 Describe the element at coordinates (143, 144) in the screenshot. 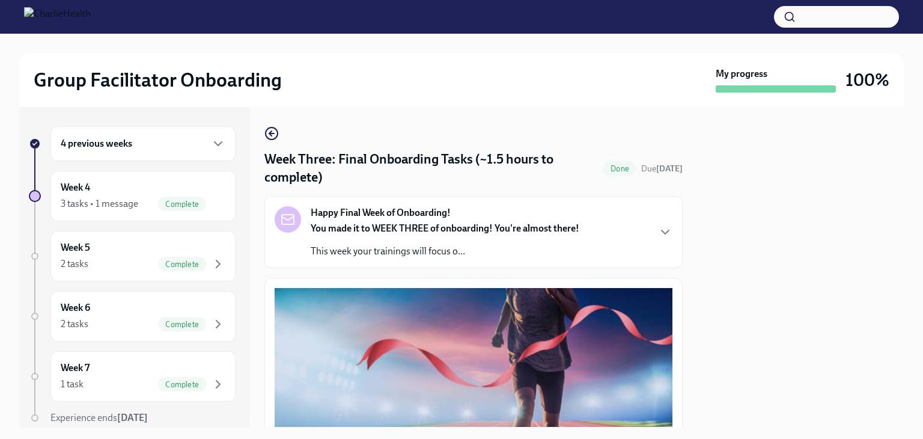

I see `div: 4 previous weeks` at that location.